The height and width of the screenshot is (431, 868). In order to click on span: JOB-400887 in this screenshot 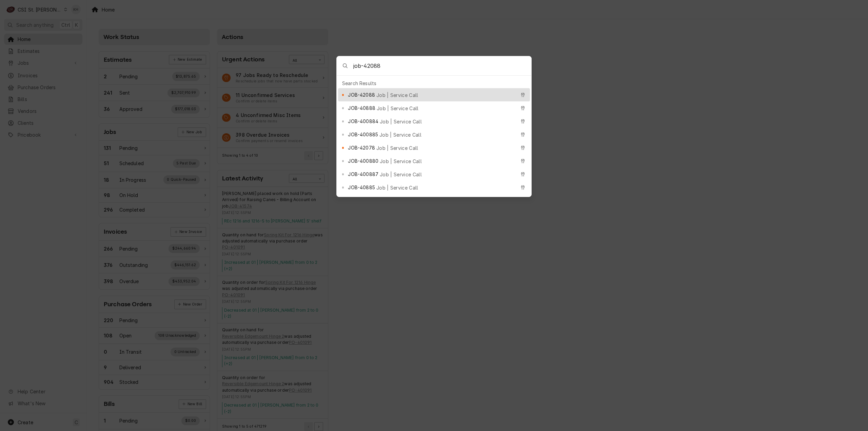, I will do `click(364, 173)`.